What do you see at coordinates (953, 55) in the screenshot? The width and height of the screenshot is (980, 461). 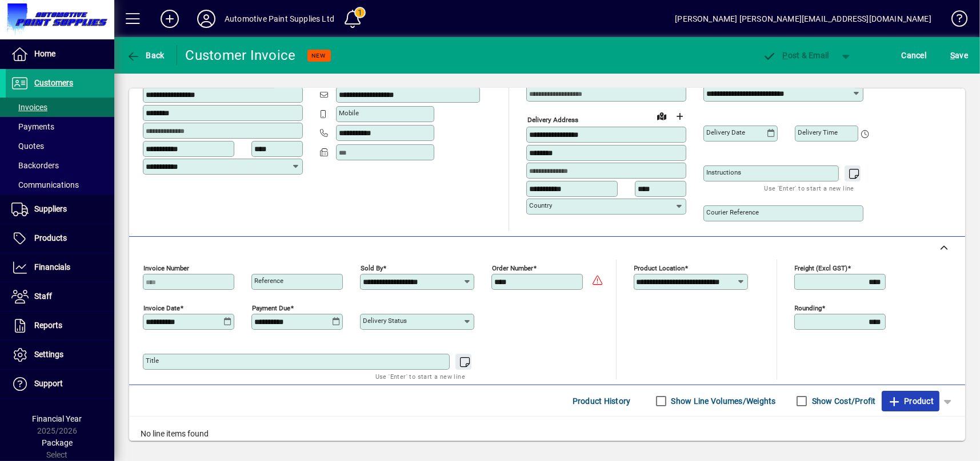 I see `span: S` at bounding box center [953, 55].